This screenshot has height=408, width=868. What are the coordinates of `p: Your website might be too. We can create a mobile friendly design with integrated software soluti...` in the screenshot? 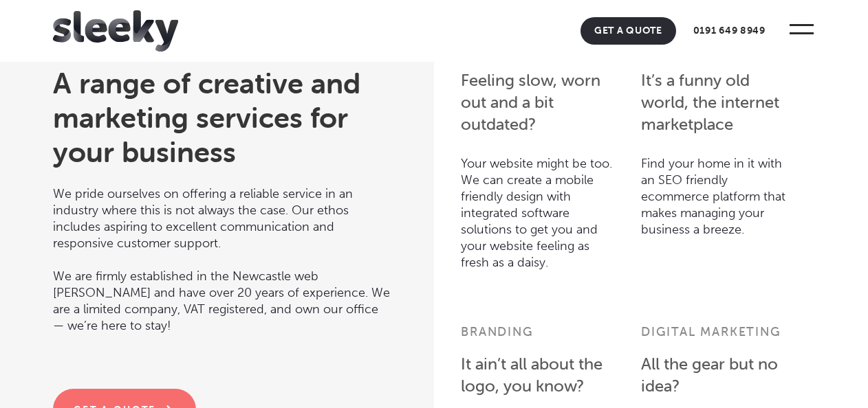 It's located at (537, 209).